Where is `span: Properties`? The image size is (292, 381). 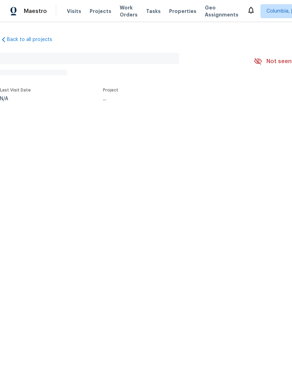
span: Properties is located at coordinates (183, 11).